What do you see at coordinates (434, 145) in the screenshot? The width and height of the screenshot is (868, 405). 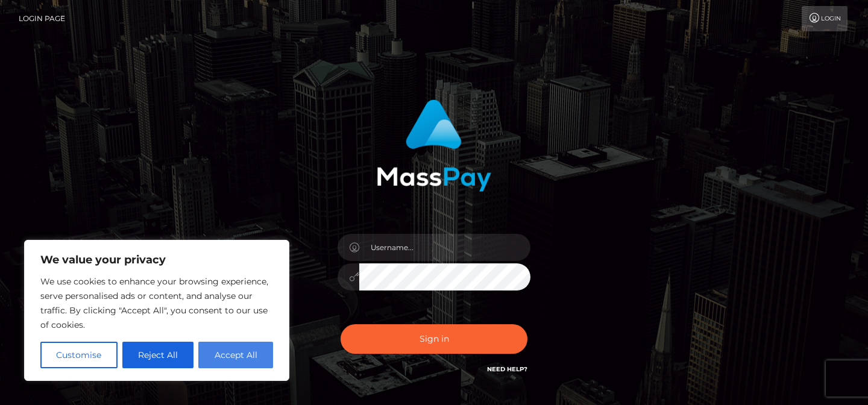 I see `img: MassPay Login` at bounding box center [434, 145].